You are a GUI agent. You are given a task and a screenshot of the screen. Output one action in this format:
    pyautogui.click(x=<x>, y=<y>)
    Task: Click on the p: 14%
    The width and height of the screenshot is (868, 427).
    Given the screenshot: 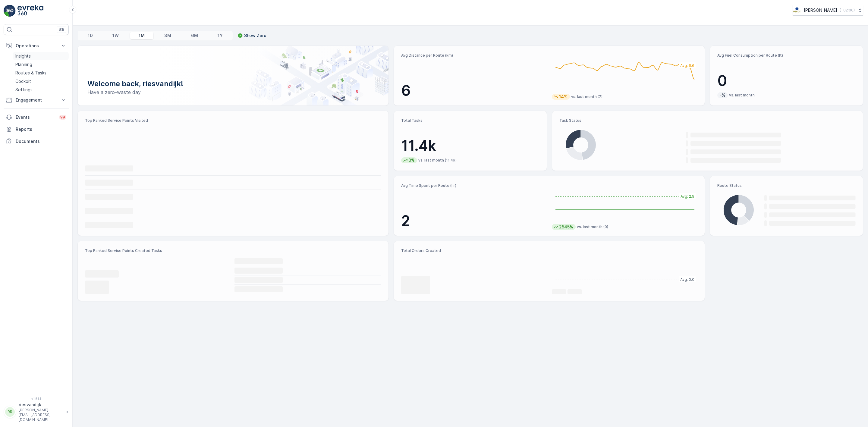 What is the action you would take?
    pyautogui.click(x=564, y=97)
    